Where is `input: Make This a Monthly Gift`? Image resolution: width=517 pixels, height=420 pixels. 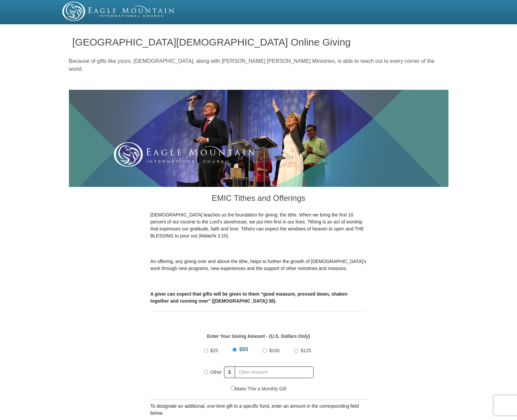 input: Make This a Monthly Gift is located at coordinates (233, 388).